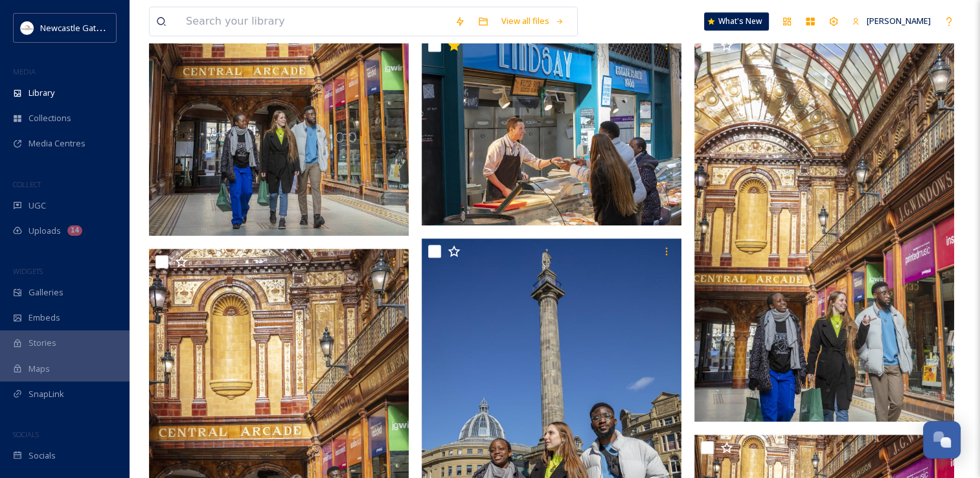 This screenshot has height=478, width=980. What do you see at coordinates (100, 27) in the screenshot?
I see `span: Newcastle Gateshead Initiative` at bounding box center [100, 27].